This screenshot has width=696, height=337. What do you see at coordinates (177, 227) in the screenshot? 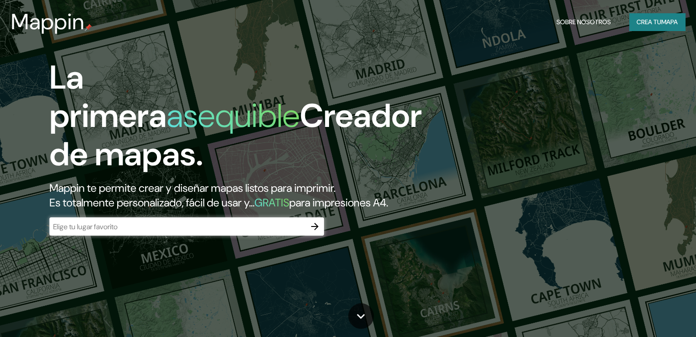
I see `input: Elige tu lugar favorito` at bounding box center [177, 227].